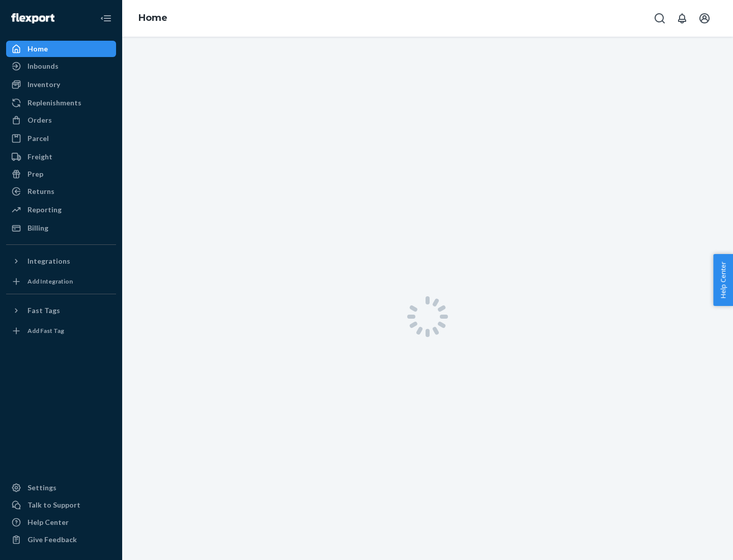 The height and width of the screenshot is (560, 733). Describe the element at coordinates (61, 228) in the screenshot. I see `a: Billing` at that location.